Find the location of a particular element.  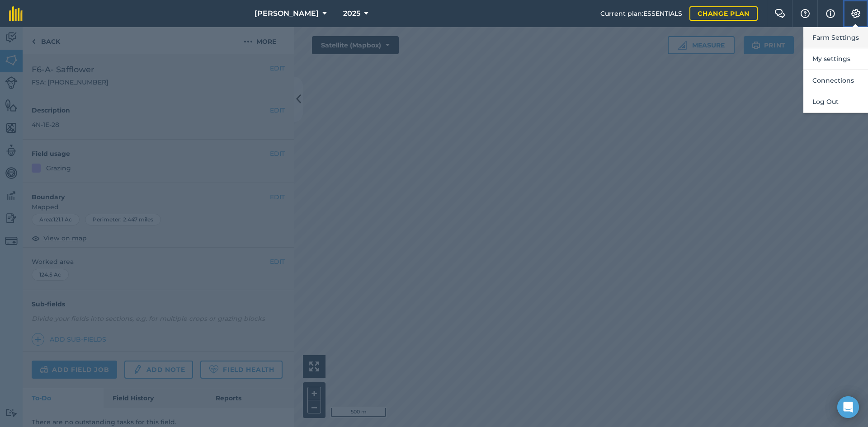

img: svg+xml;base64,PHN2ZyB4bWxucz0iaHR0cDovL3d3dy53My5vcmcvMjAwMC9zdmciIHdpZHRoPSIxNyIgaGVpZ2h0PSIxNy... is located at coordinates (831, 14).